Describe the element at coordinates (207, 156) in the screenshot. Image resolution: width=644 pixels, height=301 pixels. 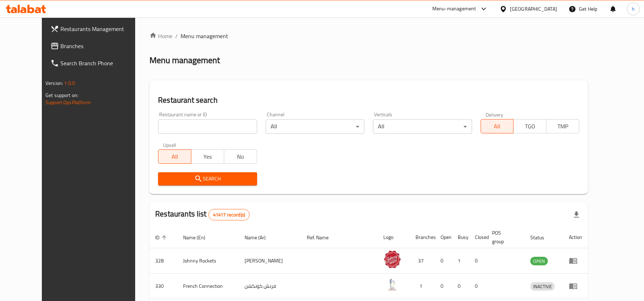
I see `span: Yes` at that location.